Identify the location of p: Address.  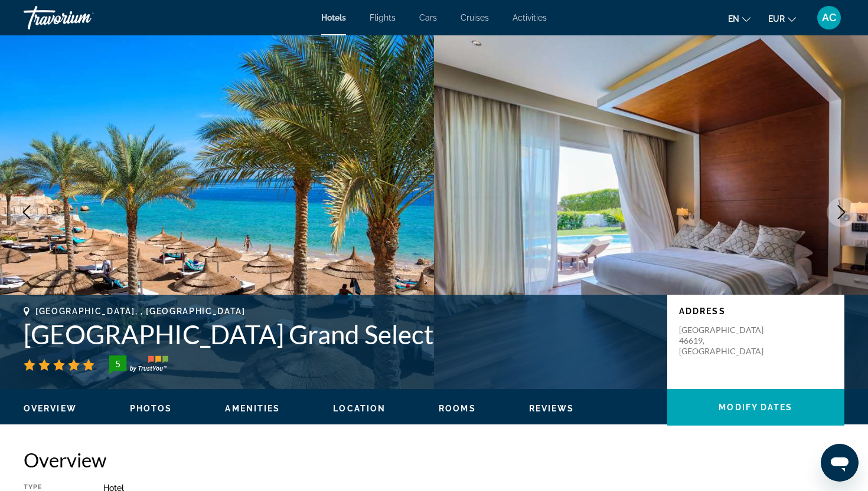
(756, 312).